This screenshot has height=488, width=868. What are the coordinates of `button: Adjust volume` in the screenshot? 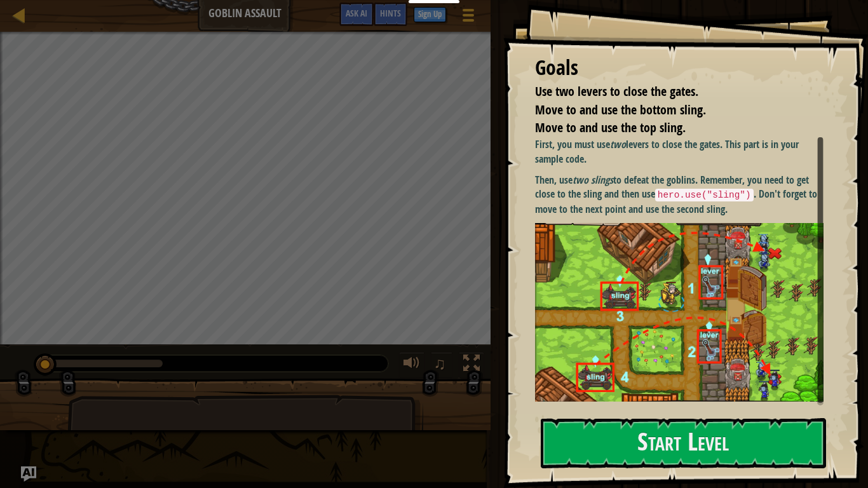 It's located at (412, 365).